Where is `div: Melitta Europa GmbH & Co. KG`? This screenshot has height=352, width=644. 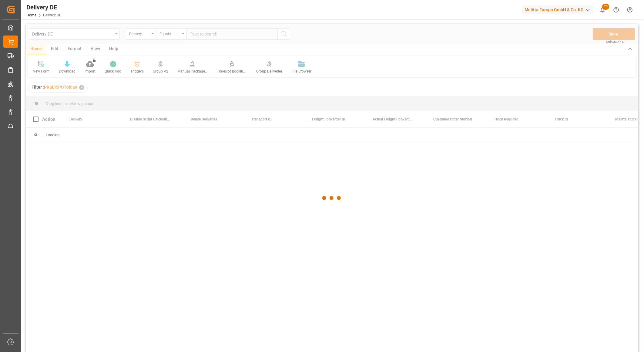 div: Melitta Europa GmbH & Co. KG is located at coordinates (558, 10).